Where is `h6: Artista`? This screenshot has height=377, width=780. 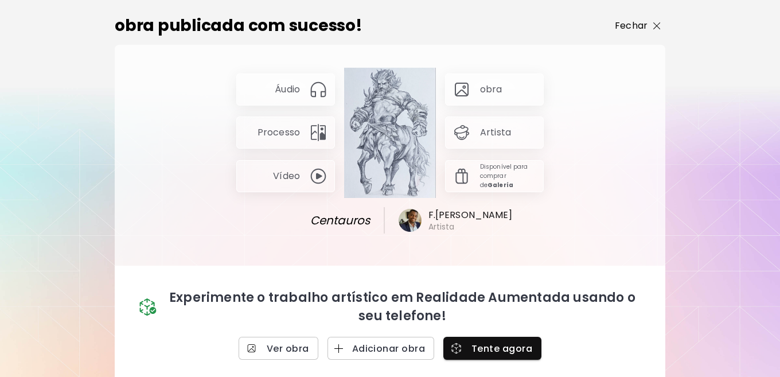
h6: Artista is located at coordinates (442, 227).